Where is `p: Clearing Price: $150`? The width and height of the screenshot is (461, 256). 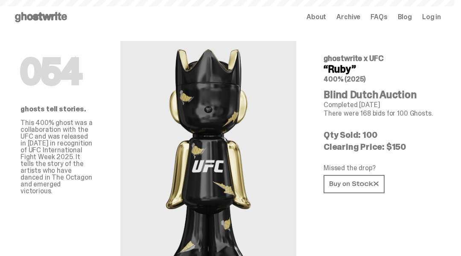
p: Clearing Price: $150 is located at coordinates (378, 147).